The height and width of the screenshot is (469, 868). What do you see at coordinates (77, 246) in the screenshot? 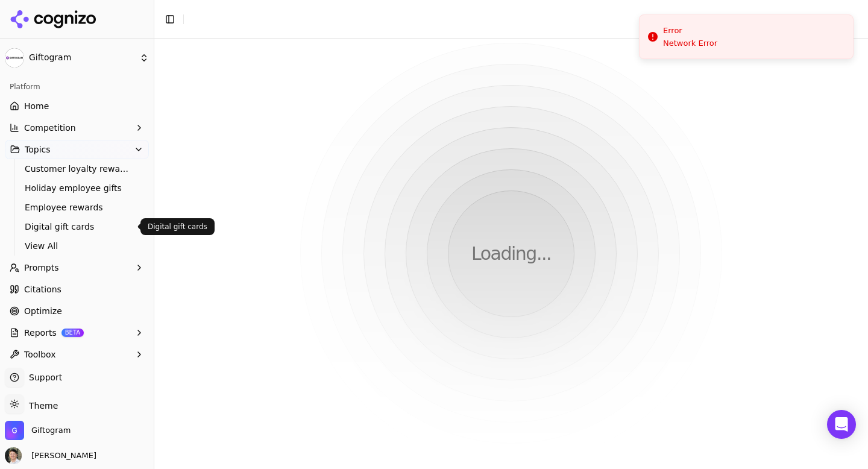
I see `a: View All` at bounding box center [77, 246].